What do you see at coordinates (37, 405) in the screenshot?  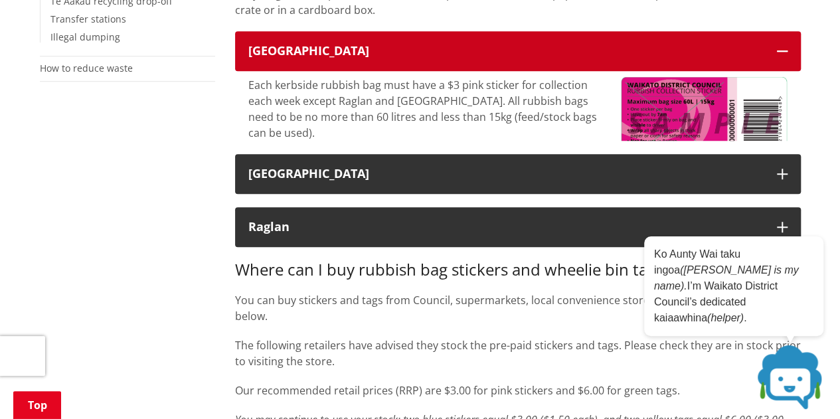 I see `a: Top` at bounding box center [37, 405].